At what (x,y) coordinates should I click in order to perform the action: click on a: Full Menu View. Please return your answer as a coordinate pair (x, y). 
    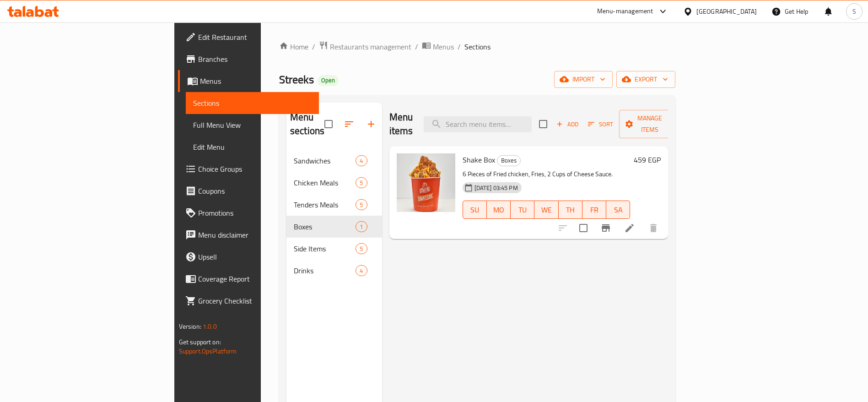
    Looking at the image, I should click on (252, 125).